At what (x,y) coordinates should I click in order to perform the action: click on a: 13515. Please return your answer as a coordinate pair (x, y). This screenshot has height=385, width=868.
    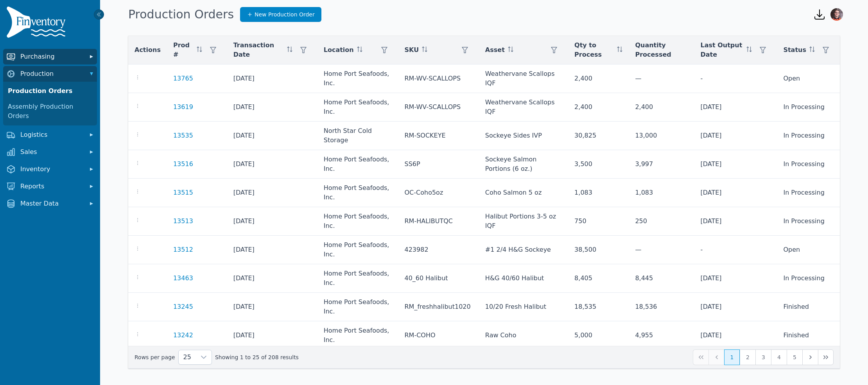
    Looking at the image, I should click on (183, 192).